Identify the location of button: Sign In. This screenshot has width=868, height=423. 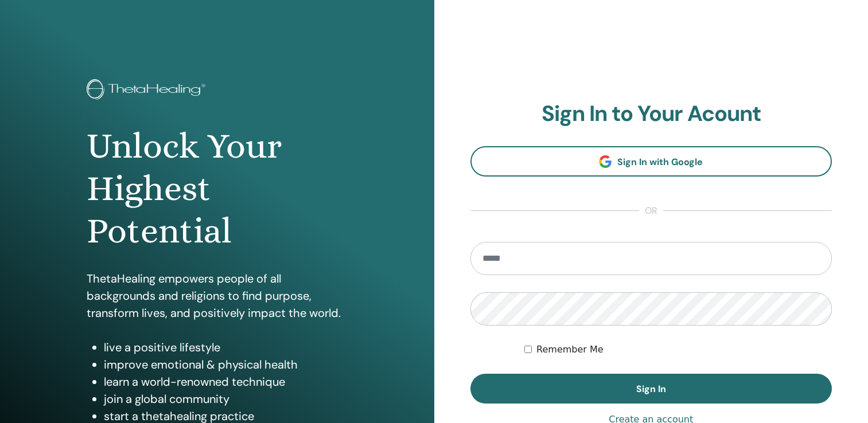
(651, 389).